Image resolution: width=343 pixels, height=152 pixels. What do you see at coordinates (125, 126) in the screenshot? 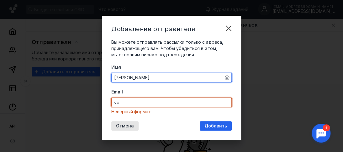
I see `span: Отмена` at bounding box center [125, 126].